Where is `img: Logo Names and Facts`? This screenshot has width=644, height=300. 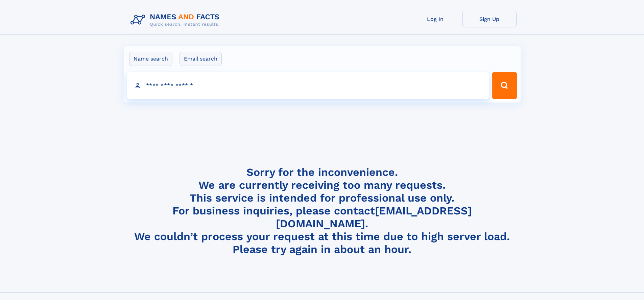 img: Logo Names and Facts is located at coordinates (176, 20).